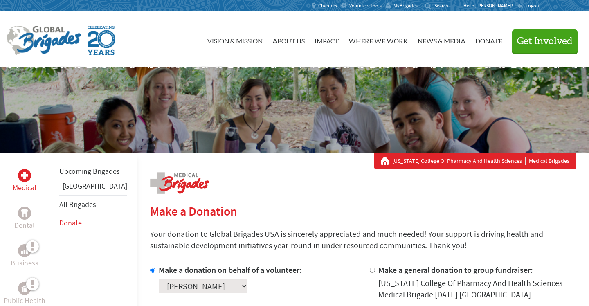 This screenshot has width=589, height=306. What do you see at coordinates (25, 251) in the screenshot?
I see `div: Business` at bounding box center [25, 251].